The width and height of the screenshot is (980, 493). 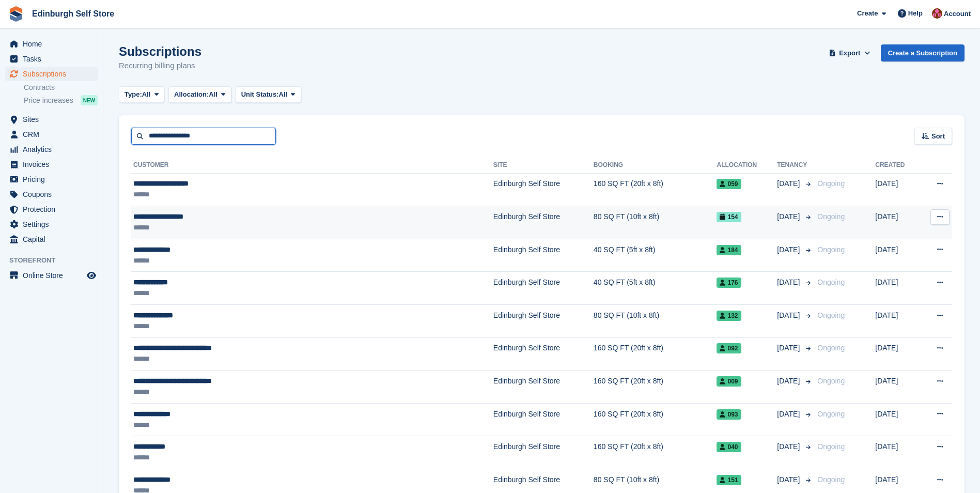 What do you see at coordinates (54, 209) in the screenshot?
I see `span: Protection` at bounding box center [54, 209].